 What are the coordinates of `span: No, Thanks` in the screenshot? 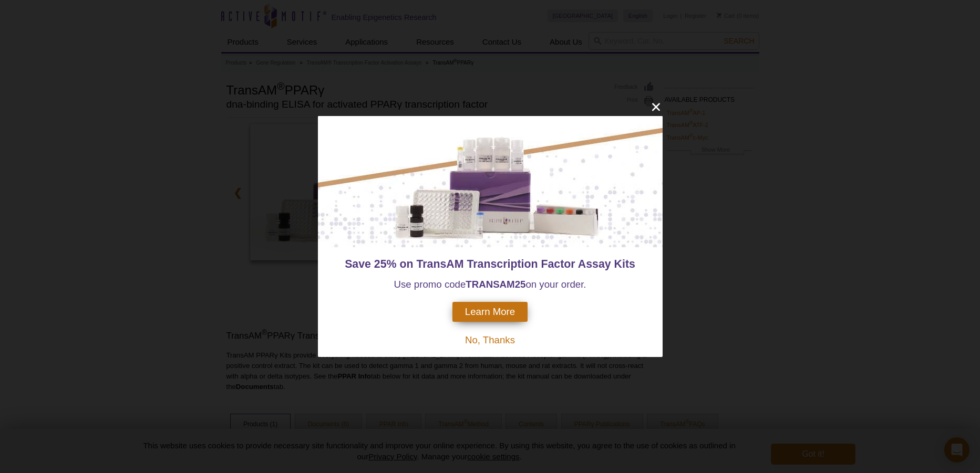 It's located at (490, 340).